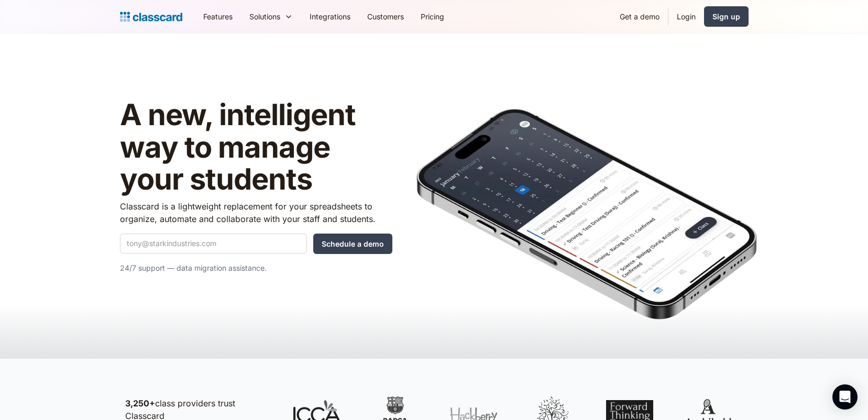 This screenshot has width=868, height=420. Describe the element at coordinates (726, 16) in the screenshot. I see `div: Sign up` at that location.